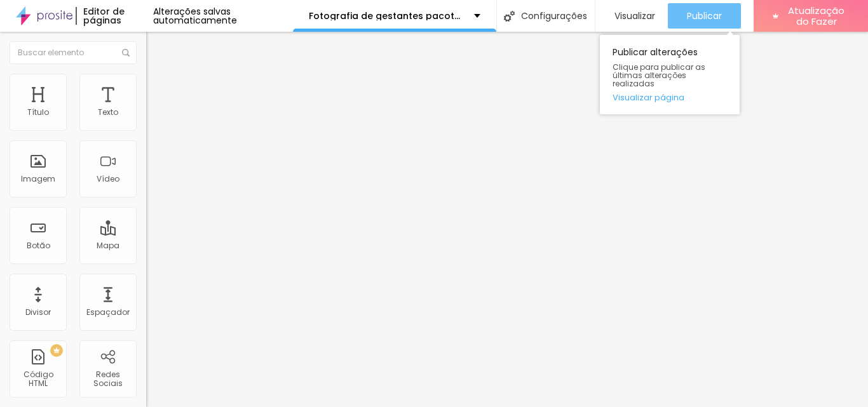 The image size is (868, 407). What do you see at coordinates (108, 112) in the screenshot?
I see `font: Texto` at bounding box center [108, 112].